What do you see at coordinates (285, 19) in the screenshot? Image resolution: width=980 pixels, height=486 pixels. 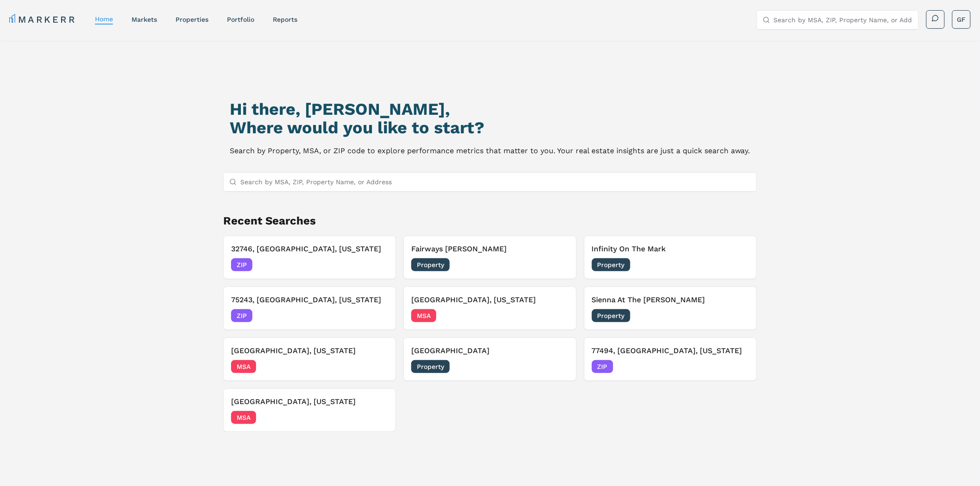 I see `a: reports` at bounding box center [285, 19].